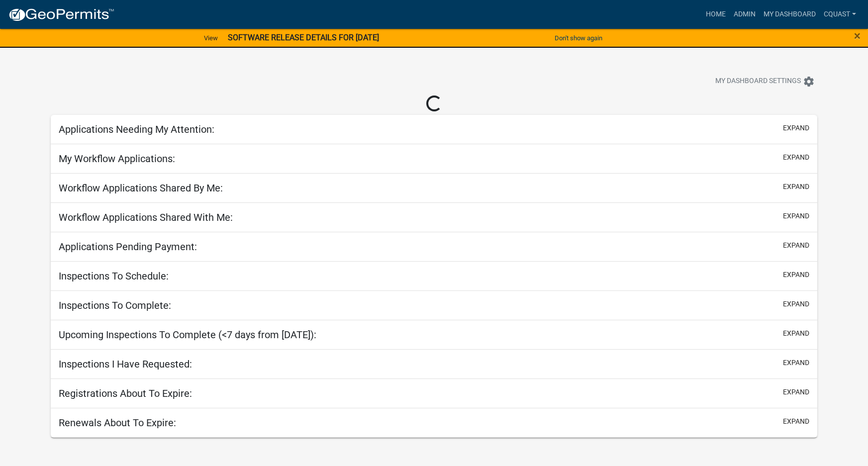 This screenshot has width=868, height=466. What do you see at coordinates (809, 82) in the screenshot?
I see `i: settings` at bounding box center [809, 82].